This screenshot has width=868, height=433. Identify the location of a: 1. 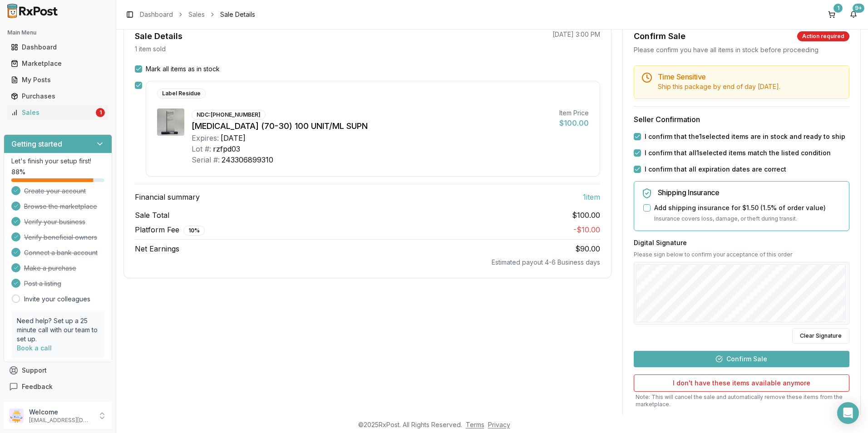
(831, 15).